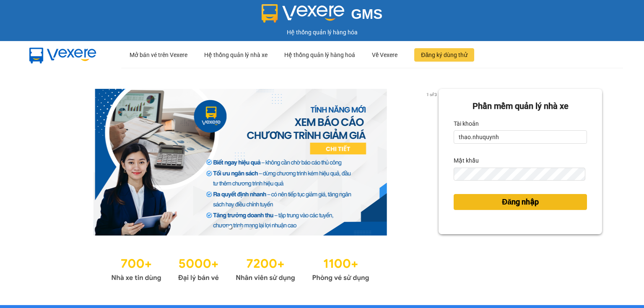 The width and height of the screenshot is (644, 308). I want to click on button: next slide / item, so click(433, 162).